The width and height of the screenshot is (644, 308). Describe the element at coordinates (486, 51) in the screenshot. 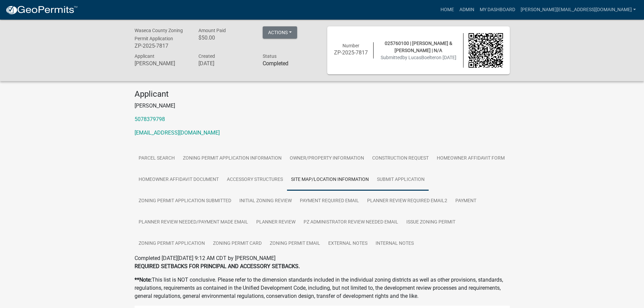

I see `img: QR code` at that location.